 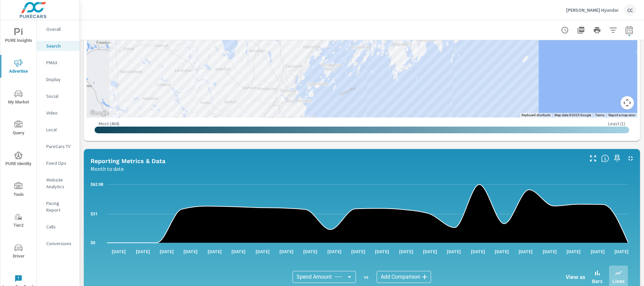 I want to click on div: Pacing Report, so click(x=58, y=207).